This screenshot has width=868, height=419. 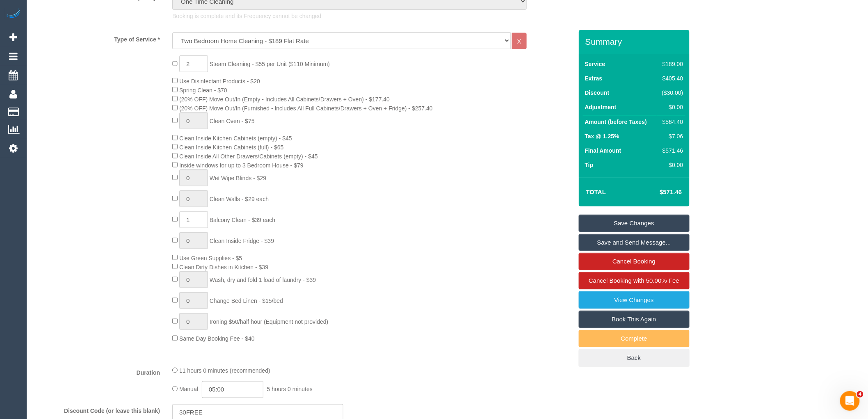 What do you see at coordinates (246, 301) in the screenshot?
I see `span: Change Bed Linen - $15/bed` at bounding box center [246, 301].